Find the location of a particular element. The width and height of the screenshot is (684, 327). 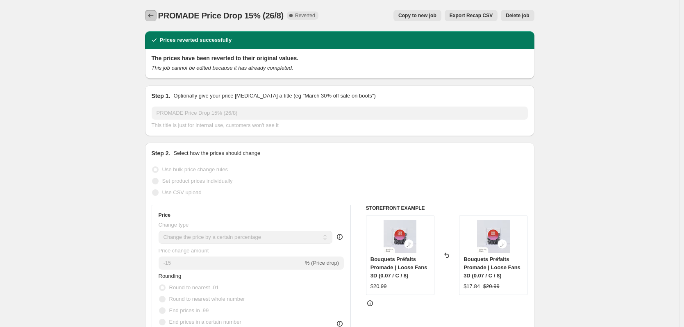

h2: The prices have been reverted to their original values. is located at coordinates (340, 58).